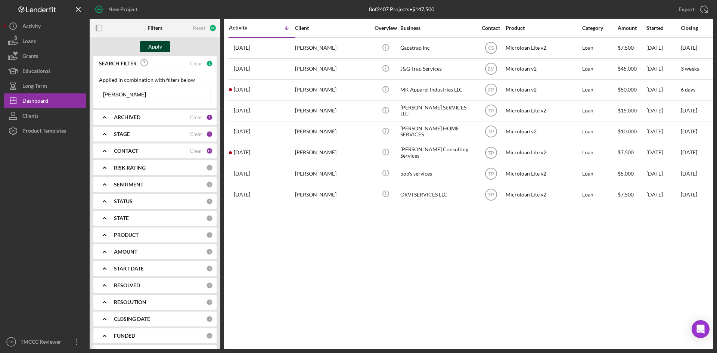 The image size is (717, 353). What do you see at coordinates (36, 72) in the screenshot?
I see `div: Educational` at bounding box center [36, 72].